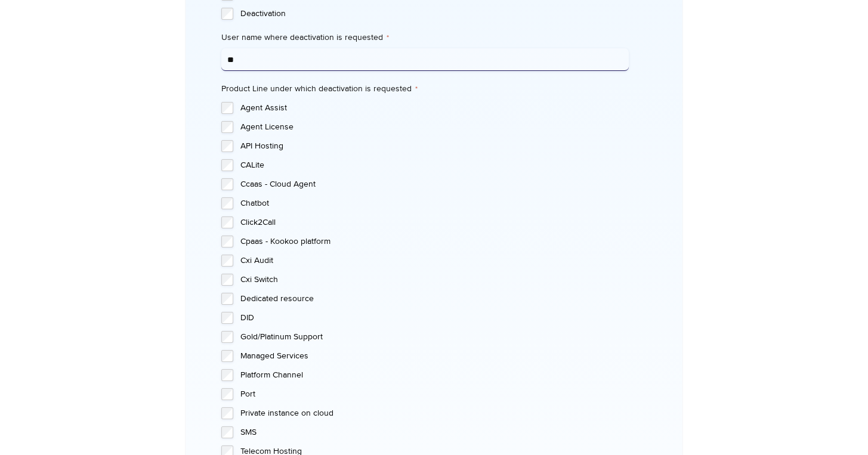  What do you see at coordinates (434, 185) in the screenshot?
I see `label: Ccaas - Cloud Agent` at bounding box center [434, 185].